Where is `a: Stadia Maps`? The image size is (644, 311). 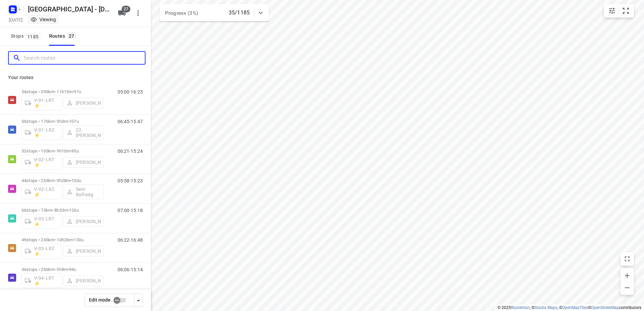 a: Stadia Maps is located at coordinates (546, 308).